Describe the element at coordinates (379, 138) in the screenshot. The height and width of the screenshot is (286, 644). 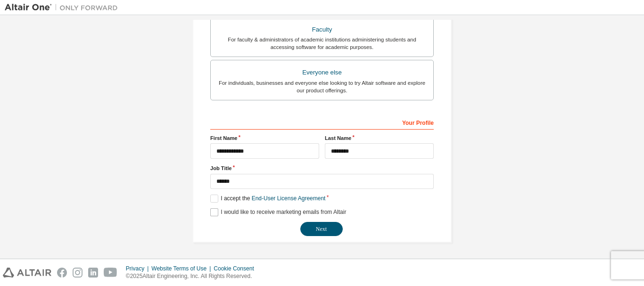
I see `label: Last Name` at that location.